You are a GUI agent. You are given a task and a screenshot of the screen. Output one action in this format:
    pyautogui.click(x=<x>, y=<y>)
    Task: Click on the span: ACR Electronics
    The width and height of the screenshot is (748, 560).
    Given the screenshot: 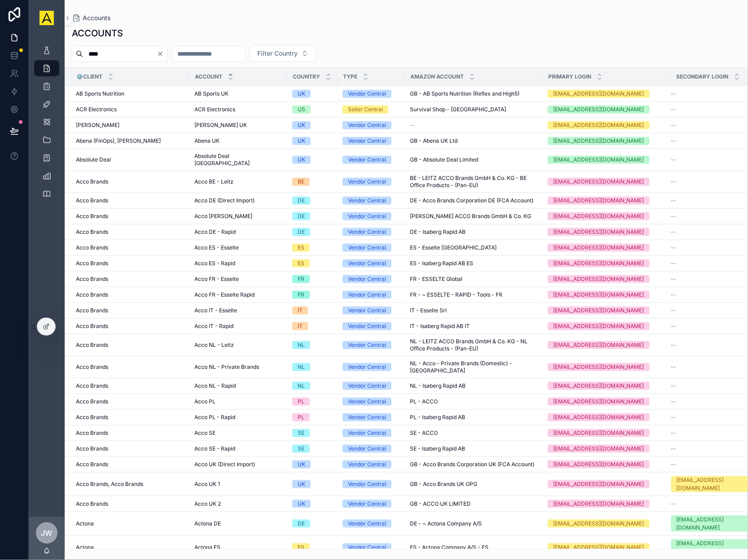 What is the action you would take?
    pyautogui.click(x=96, y=109)
    